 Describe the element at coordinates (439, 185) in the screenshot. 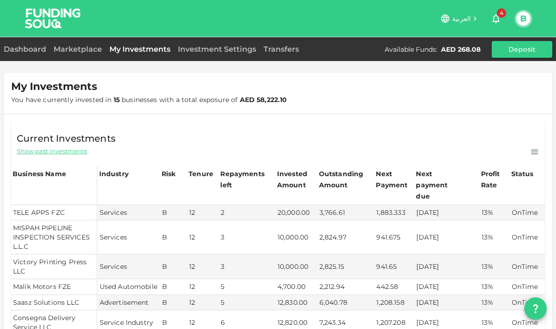

I see `div: Next payment due` at that location.